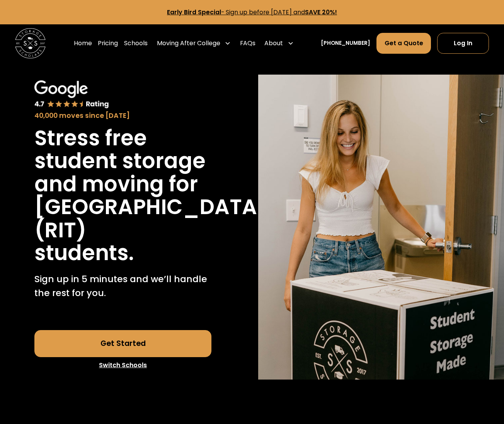 This screenshot has height=424, width=504. I want to click on strong: Early Bird Special, so click(194, 12).